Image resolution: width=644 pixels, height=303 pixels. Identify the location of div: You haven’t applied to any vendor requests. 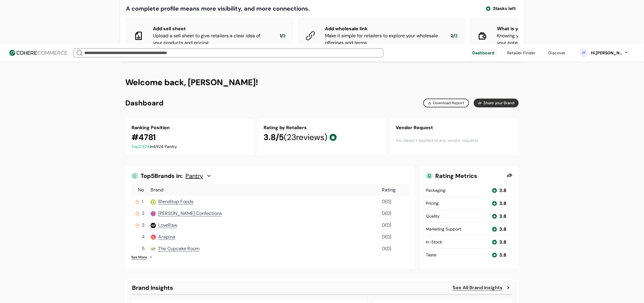
(454, 140).